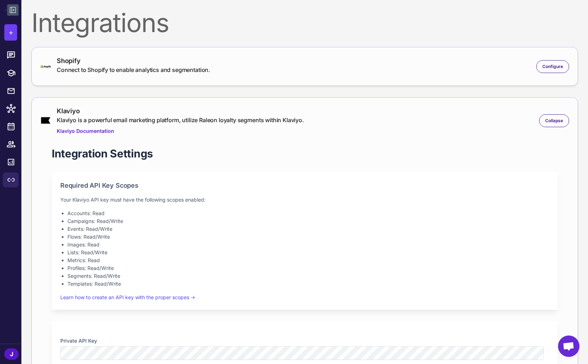 Image resolution: width=588 pixels, height=364 pixels. What do you see at coordinates (308, 213) in the screenshot?
I see `li: Accounts: Read` at bounding box center [308, 213].